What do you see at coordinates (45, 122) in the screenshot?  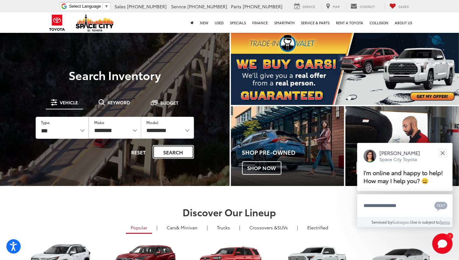 I see `label: Type` at bounding box center [45, 122].